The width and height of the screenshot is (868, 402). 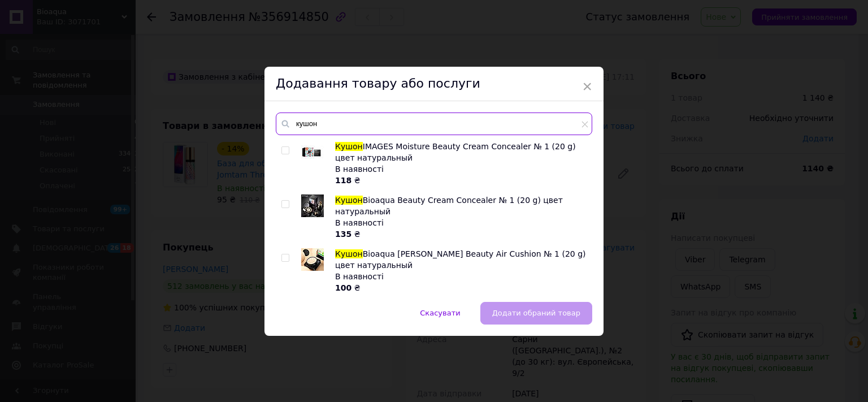 What do you see at coordinates (440, 313) in the screenshot?
I see `span: Скасувати` at bounding box center [440, 313].